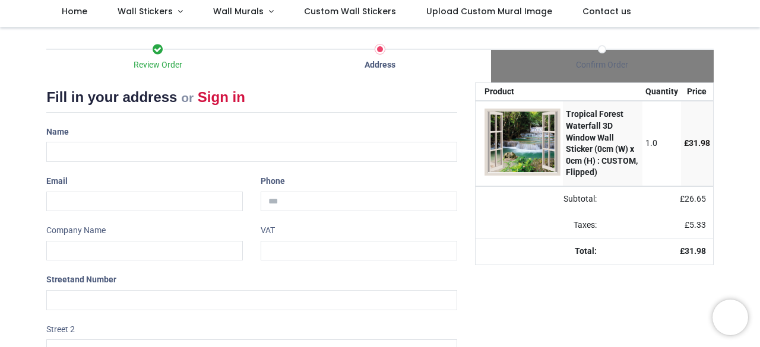 This screenshot has height=347, width=760. What do you see at coordinates (221, 97) in the screenshot?
I see `a: Sign in` at bounding box center [221, 97].